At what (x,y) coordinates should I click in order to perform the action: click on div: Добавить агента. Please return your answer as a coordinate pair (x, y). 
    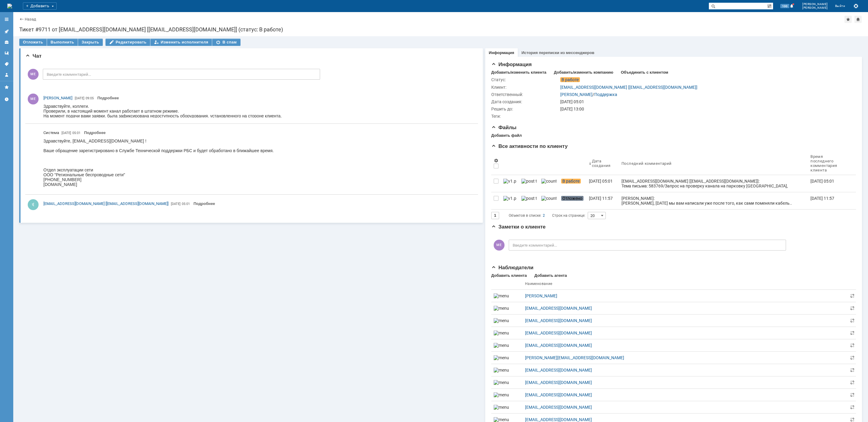
    Looking at the image, I should click on (550, 275).